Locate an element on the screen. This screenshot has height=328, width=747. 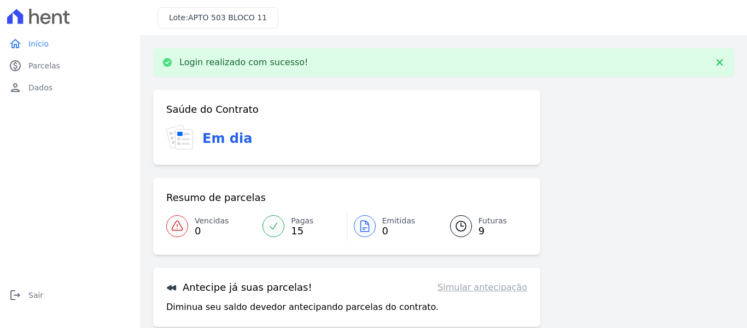
span: 15 is located at coordinates (302, 231).